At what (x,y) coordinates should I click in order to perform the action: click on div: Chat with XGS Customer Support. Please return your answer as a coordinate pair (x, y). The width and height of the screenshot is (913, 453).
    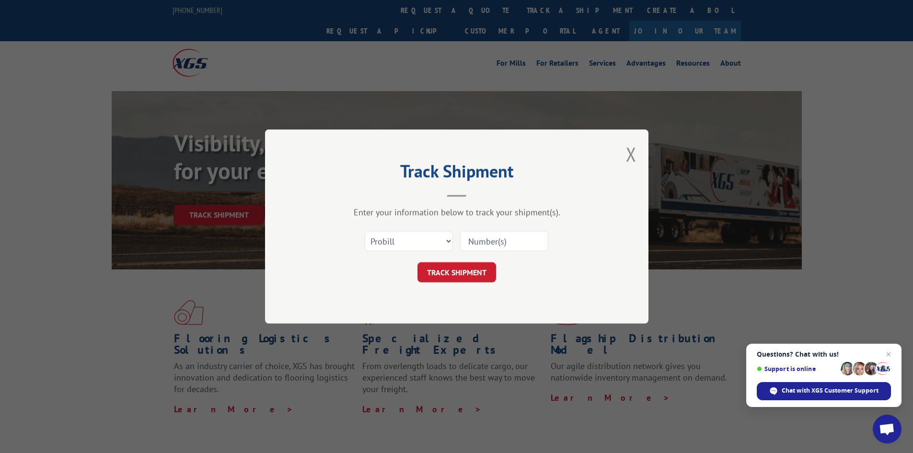
    Looking at the image, I should click on (824, 391).